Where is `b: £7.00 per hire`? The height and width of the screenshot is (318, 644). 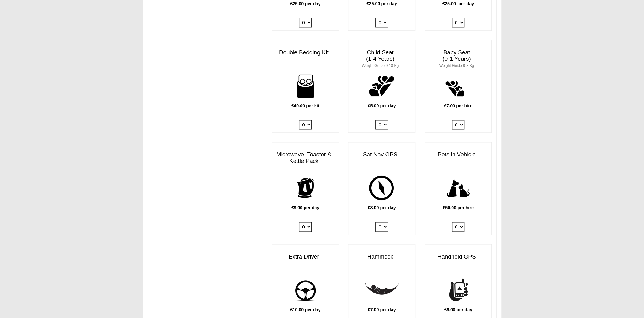 b: £7.00 per hire is located at coordinates (458, 106).